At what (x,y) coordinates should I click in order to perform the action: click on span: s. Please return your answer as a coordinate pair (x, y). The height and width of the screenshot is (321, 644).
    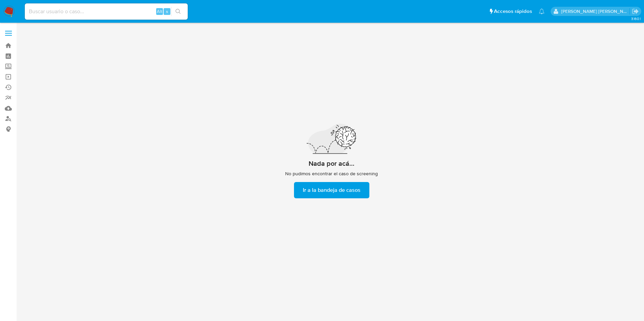
    Looking at the image, I should click on (167, 11).